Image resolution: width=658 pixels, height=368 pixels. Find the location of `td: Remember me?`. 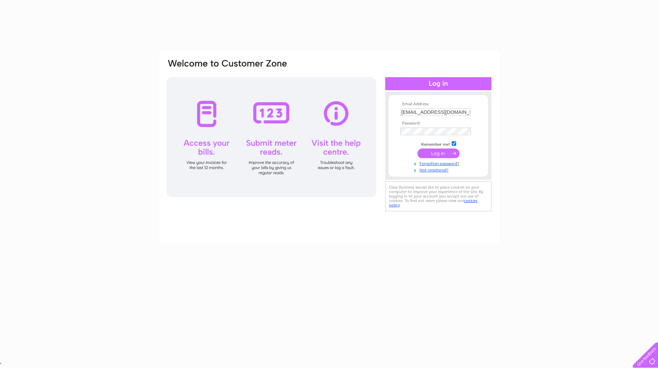

td: Remember me? is located at coordinates (438, 144).